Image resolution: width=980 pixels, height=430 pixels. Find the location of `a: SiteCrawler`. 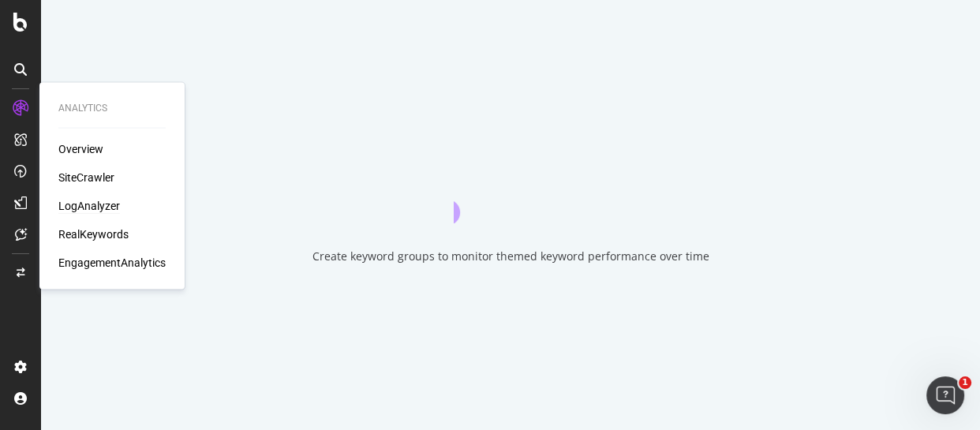

a: SiteCrawler is located at coordinates (86, 177).